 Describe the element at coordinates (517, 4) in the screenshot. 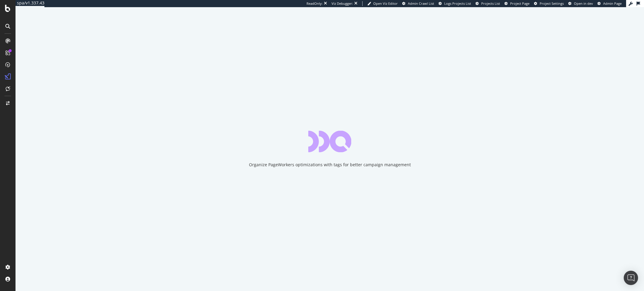

I see `a: Project Page` at that location.